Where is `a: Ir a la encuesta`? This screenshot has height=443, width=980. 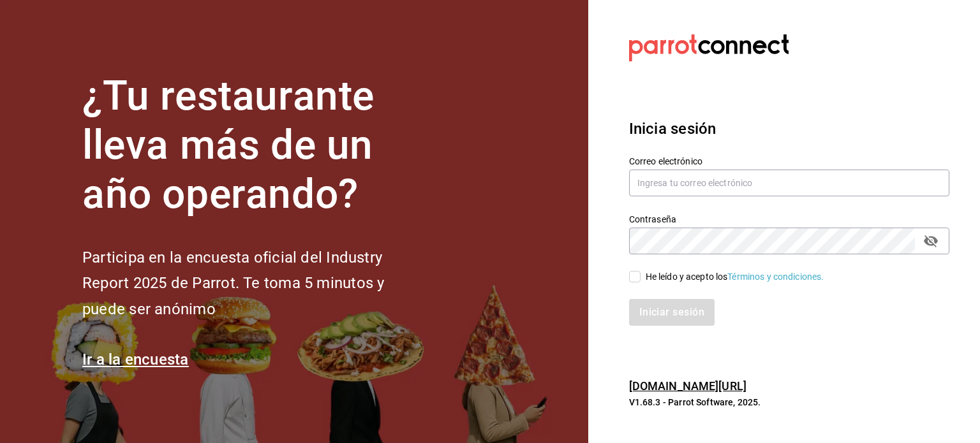 a: Ir a la encuesta is located at coordinates (135, 360).